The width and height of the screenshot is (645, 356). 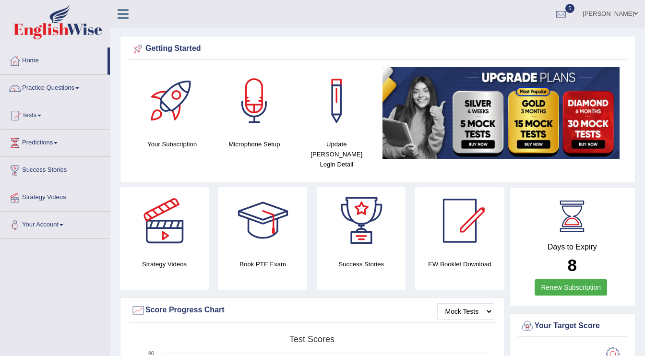 What do you see at coordinates (55, 87) in the screenshot?
I see `a: Practice Questions` at bounding box center [55, 87].